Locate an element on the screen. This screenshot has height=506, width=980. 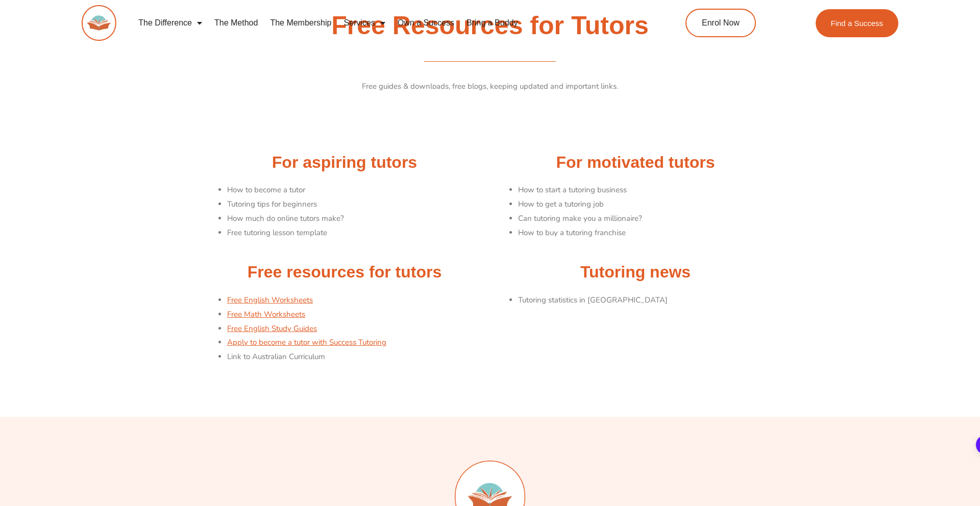
a: Find a Success is located at coordinates (857, 23).